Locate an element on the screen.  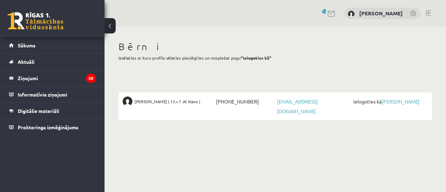
a: Proktoringa izmēģinājums is located at coordinates (52, 127).